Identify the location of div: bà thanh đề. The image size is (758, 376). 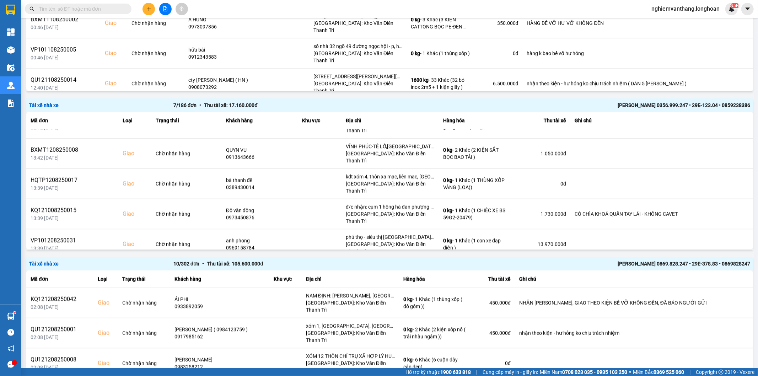
(260, 180).